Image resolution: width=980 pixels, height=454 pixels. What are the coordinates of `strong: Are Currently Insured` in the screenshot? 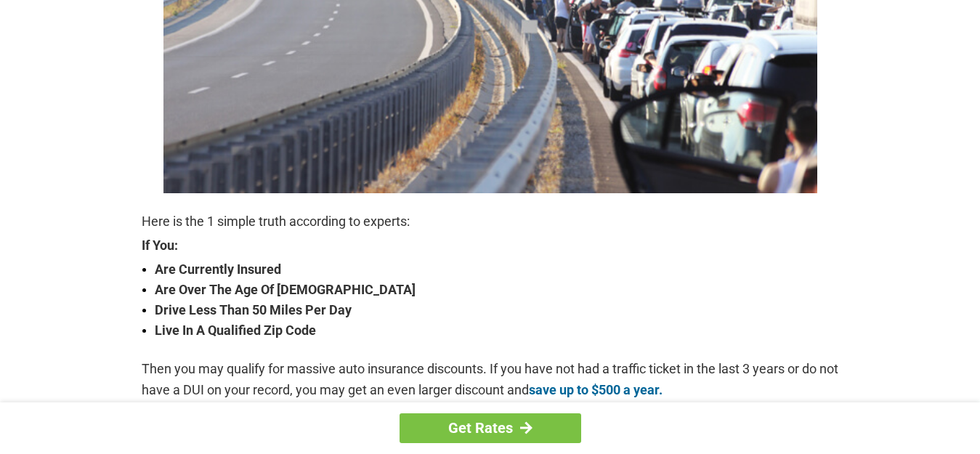 It's located at (497, 270).